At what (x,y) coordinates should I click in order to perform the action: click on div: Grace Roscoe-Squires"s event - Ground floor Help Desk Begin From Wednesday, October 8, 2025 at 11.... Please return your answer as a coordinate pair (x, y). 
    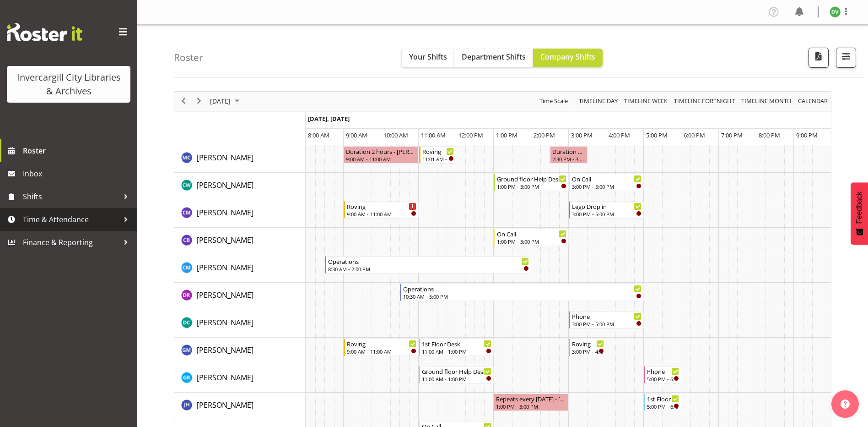
    Looking at the image, I should click on (457, 375).